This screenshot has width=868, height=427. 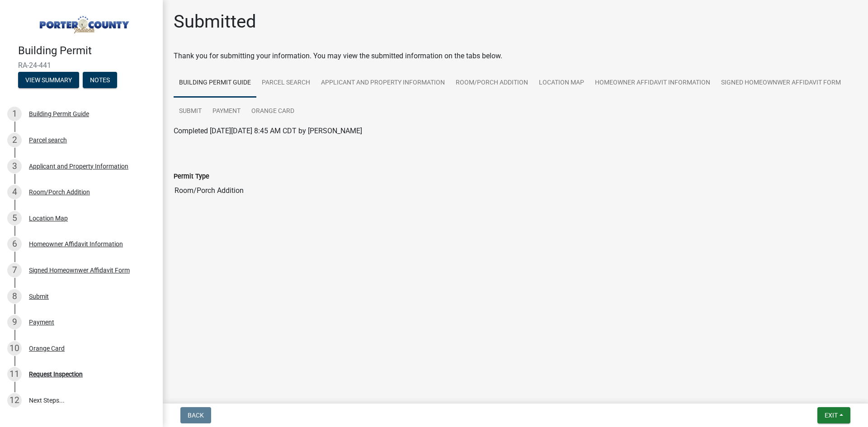 I want to click on a: Applicant and Property Information, so click(x=383, y=83).